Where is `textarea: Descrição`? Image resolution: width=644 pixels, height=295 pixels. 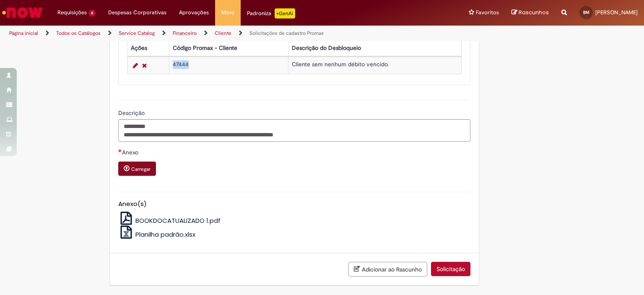 textarea: Descrição is located at coordinates (295, 131).